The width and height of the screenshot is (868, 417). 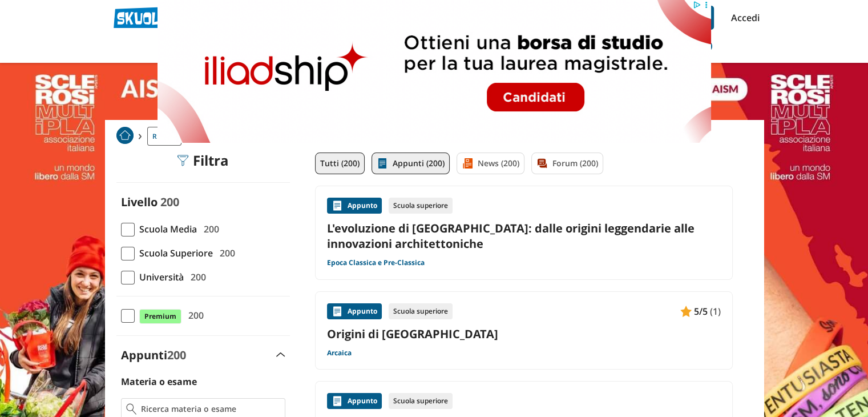 What do you see at coordinates (568, 163) in the screenshot?
I see `a: Forum (200)` at bounding box center [568, 163].